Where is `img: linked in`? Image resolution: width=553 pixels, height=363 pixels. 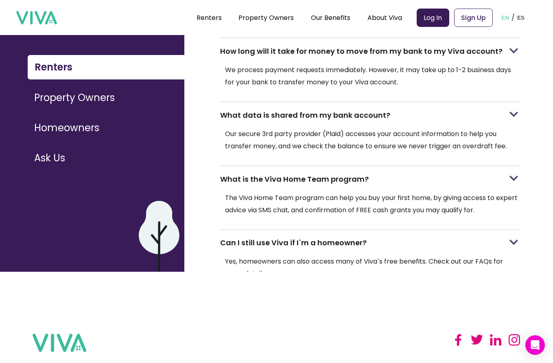
img: linked in is located at coordinates (496, 339).